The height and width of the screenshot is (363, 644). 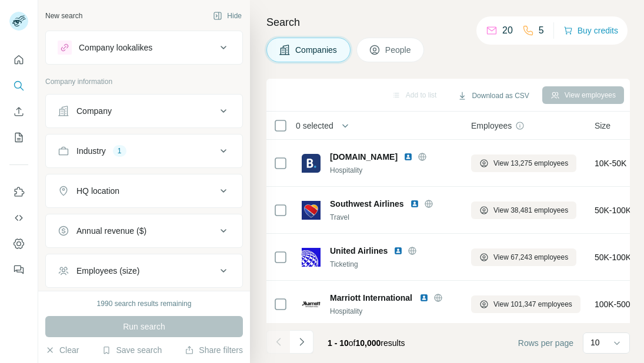 I want to click on button: Share filters, so click(x=213, y=351).